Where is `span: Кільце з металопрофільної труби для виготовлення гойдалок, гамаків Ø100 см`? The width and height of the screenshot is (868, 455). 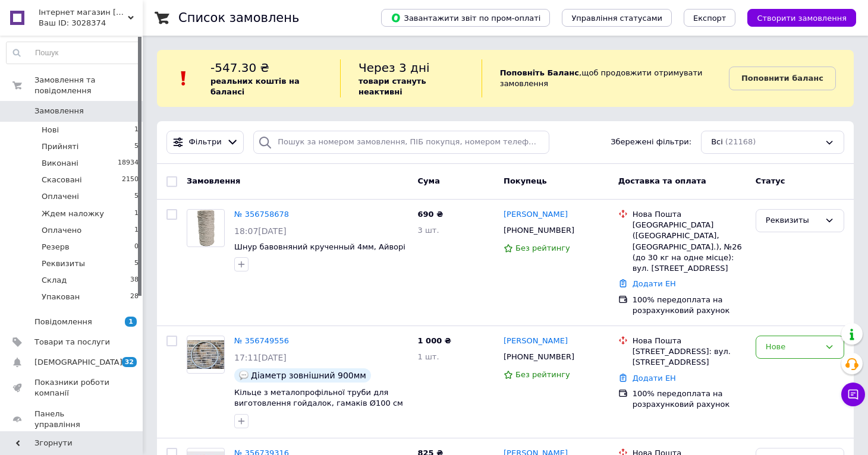
span: Кільце з металопрофільної труби для виготовлення гойдалок, гамаків Ø100 см is located at coordinates (319, 398).